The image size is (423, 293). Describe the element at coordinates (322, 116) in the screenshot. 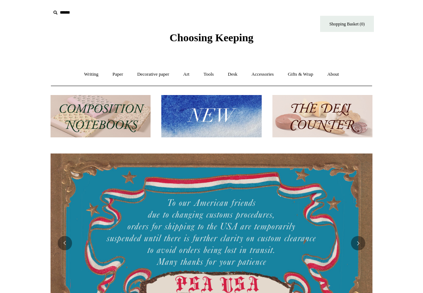

I see `img: The Deli Counter` at that location.